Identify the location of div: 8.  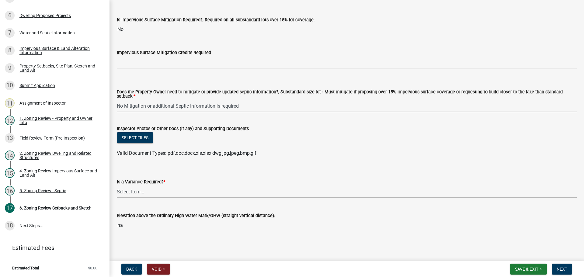
(10, 50).